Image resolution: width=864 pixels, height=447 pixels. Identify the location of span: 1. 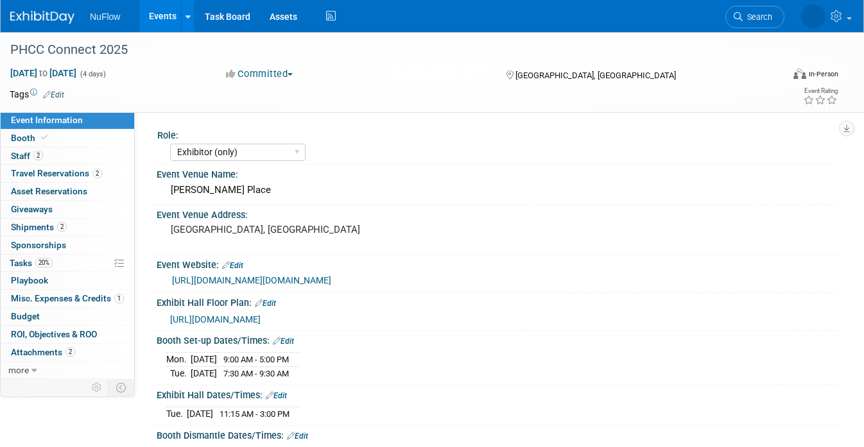
(119, 298).